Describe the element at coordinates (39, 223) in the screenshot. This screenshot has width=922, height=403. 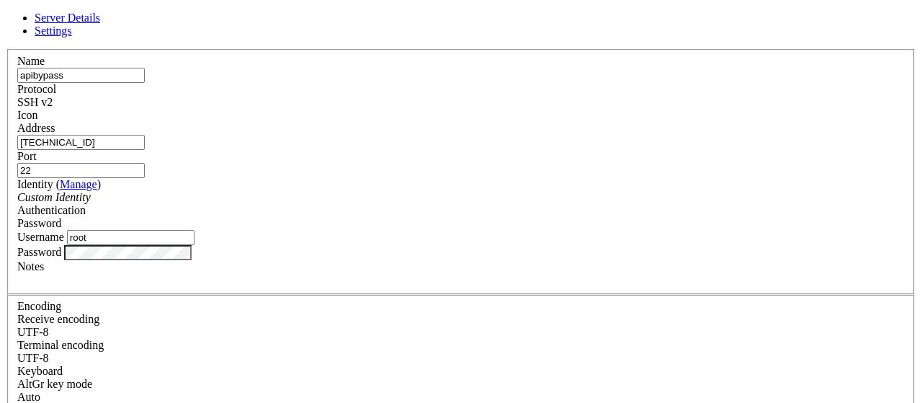
I see `span: Password` at that location.